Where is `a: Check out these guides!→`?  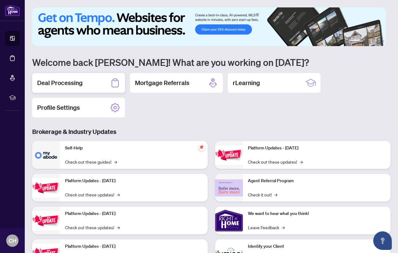
a: Check out these guides!→ is located at coordinates (91, 162).